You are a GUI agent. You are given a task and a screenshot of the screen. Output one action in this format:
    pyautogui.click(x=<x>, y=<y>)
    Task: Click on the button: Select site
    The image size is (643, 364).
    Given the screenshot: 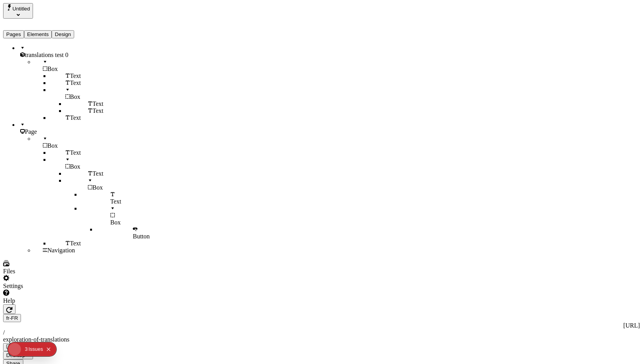 What is the action you would take?
    pyautogui.click(x=18, y=11)
    